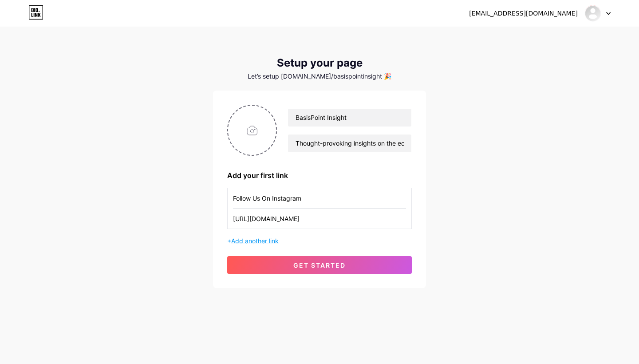  Describe the element at coordinates (593, 14) in the screenshot. I see `img: basispointinsight` at that location.